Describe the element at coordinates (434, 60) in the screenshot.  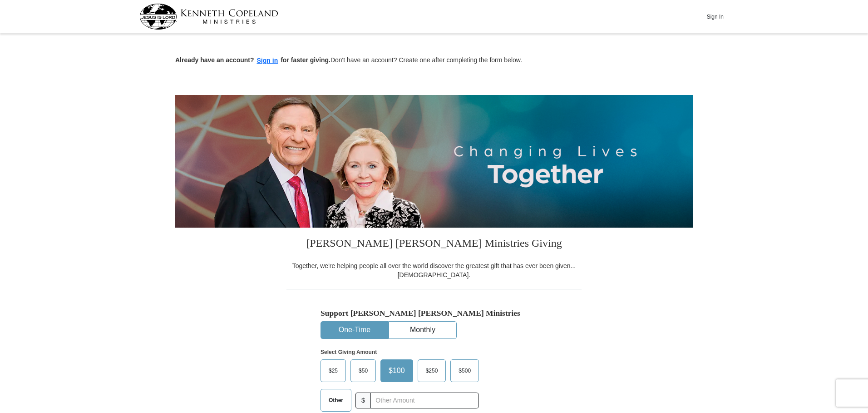
I see `p: Don't have an account? Create one after completing the form below.` at that location.